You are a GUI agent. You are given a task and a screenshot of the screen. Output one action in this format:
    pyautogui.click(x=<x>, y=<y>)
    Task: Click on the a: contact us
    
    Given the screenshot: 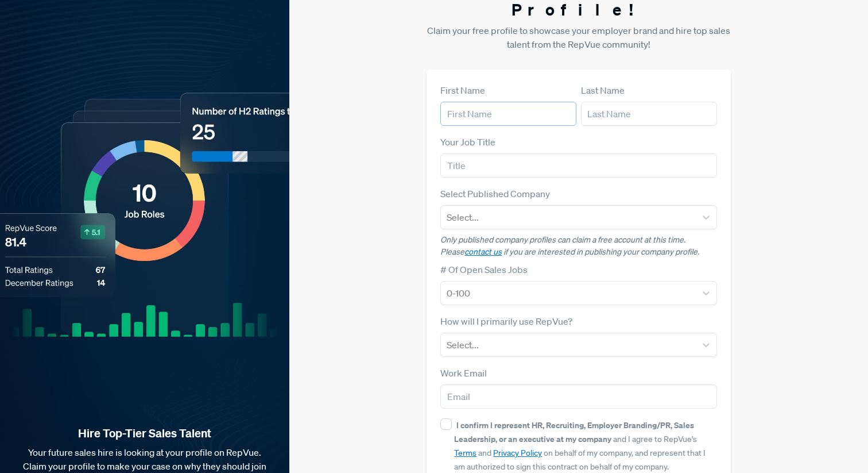 What is the action you would take?
    pyautogui.click(x=483, y=252)
    